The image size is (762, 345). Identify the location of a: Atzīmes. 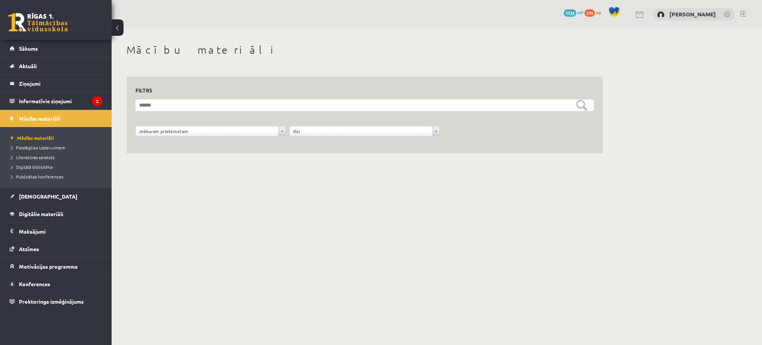
(56, 249).